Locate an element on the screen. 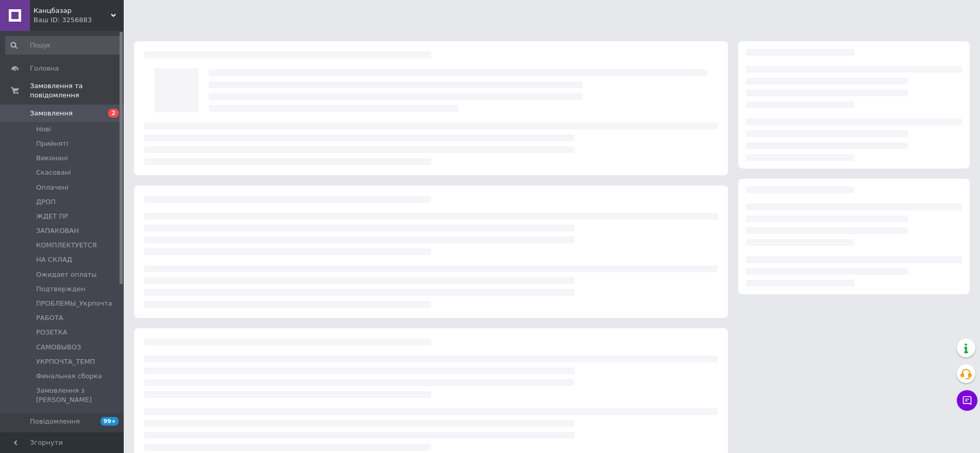 The height and width of the screenshot is (453, 980). span: ДРОП is located at coordinates (46, 202).